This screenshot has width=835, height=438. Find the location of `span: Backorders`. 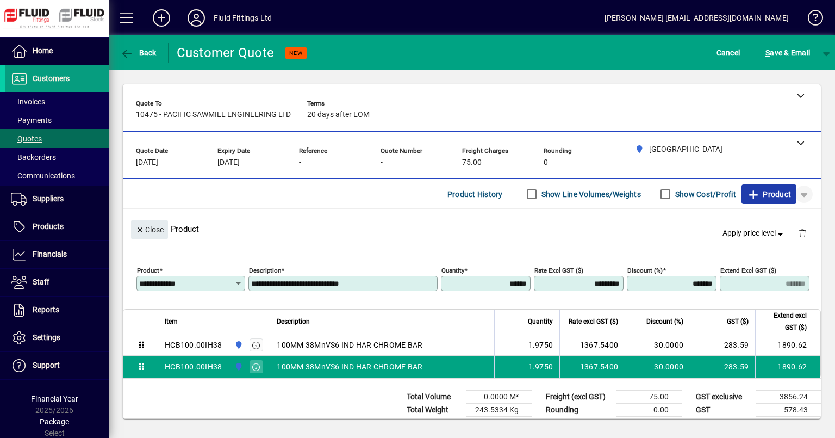

span: Backorders is located at coordinates (33, 157).